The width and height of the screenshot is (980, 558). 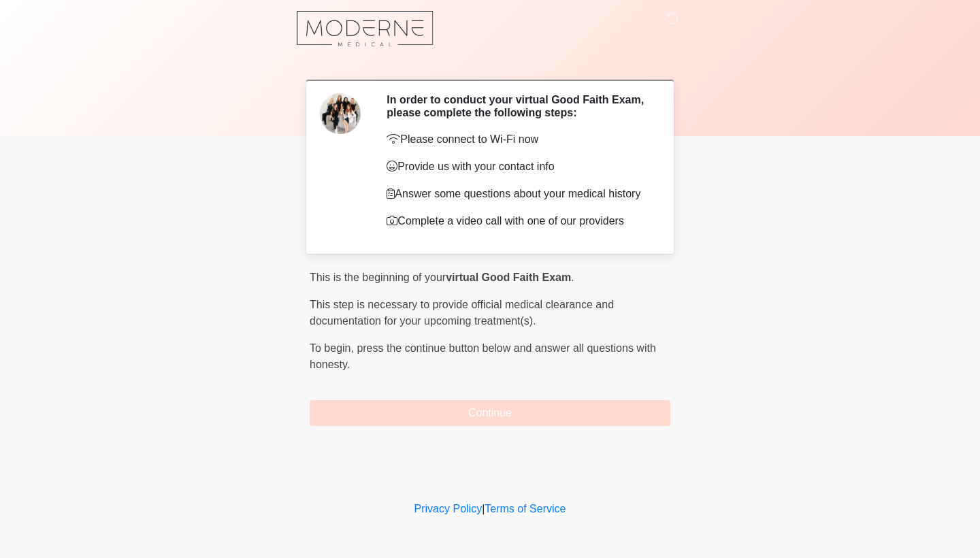 I want to click on span: This step is necessary to provide official medical clearance and documentation for your upcoming ..., so click(x=462, y=312).